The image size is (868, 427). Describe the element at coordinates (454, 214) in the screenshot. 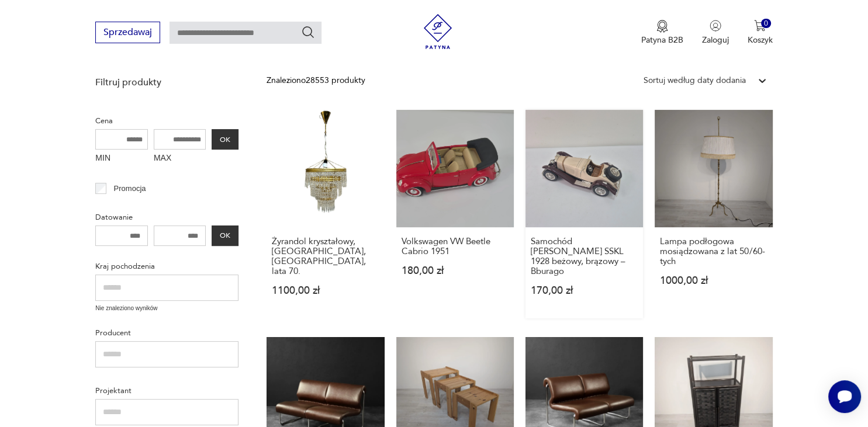

I see `a: Volkswagen VW Beetle Cabrio 1951Volkswagen VW Beetle Cabrio 1951180,00 zł` at that location.